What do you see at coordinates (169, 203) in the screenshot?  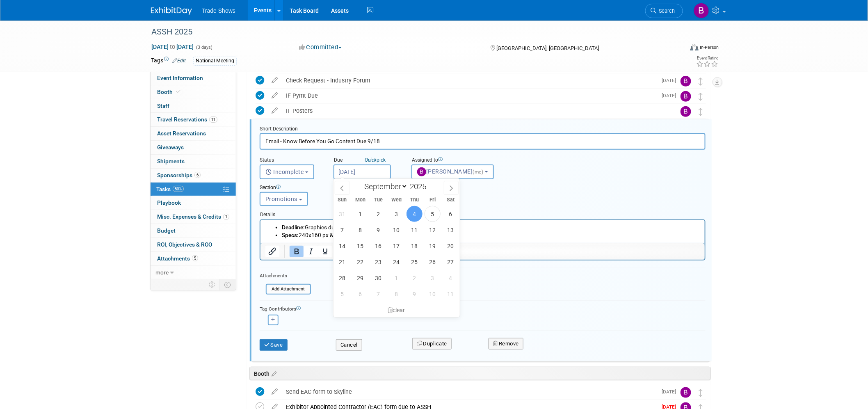 I see `span: Playbook` at bounding box center [169, 203].